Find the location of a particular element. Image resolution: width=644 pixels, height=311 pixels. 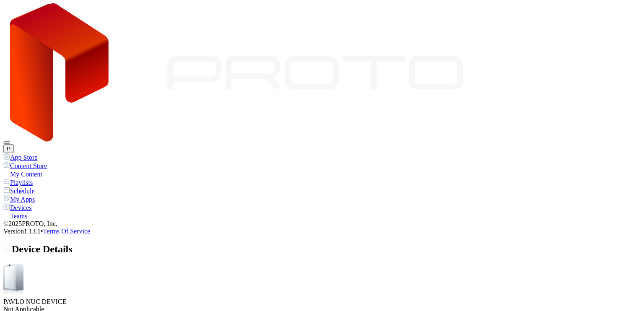

a: Terms Of Service is located at coordinates (67, 231).